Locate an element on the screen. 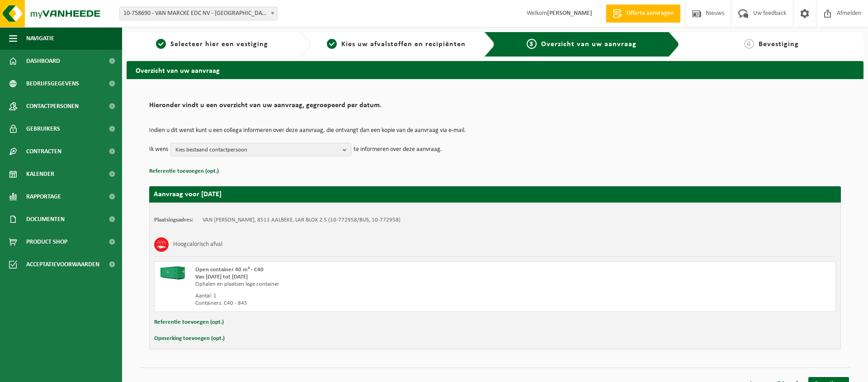 This screenshot has height=382, width=868. a: 2Kies uw afvalstoffen en recipiënten is located at coordinates (396, 44).